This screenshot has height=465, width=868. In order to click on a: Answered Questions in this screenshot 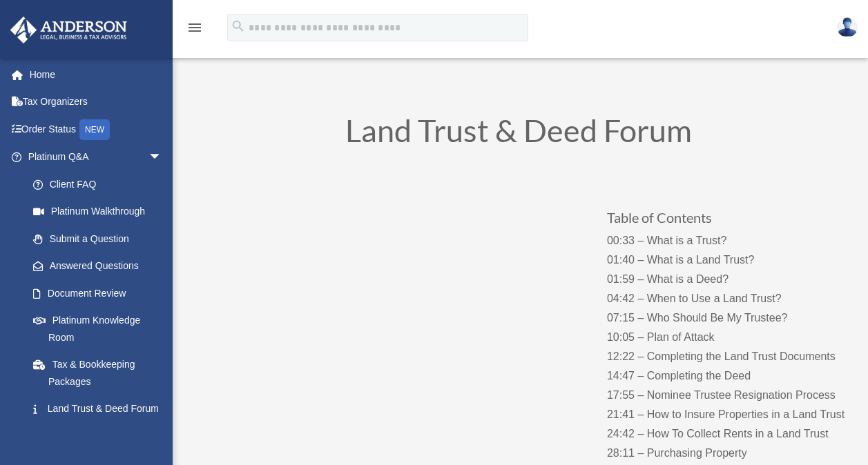, I will do `click(100, 267)`.